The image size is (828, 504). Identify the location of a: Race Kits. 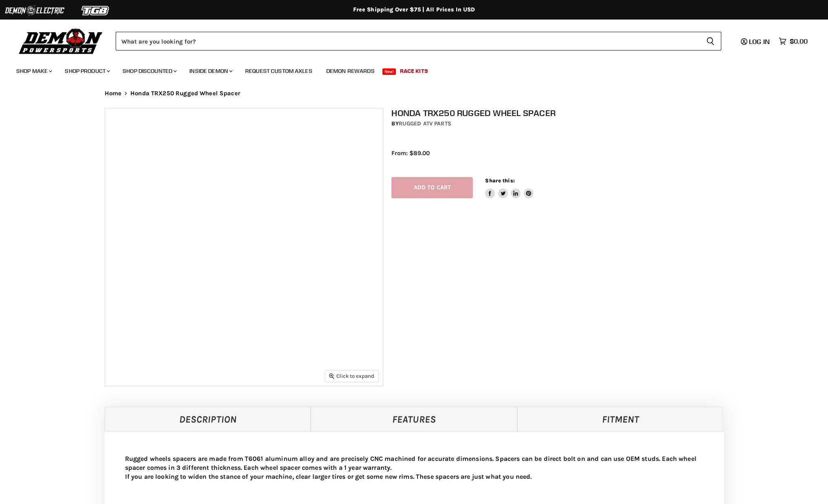
(414, 71).